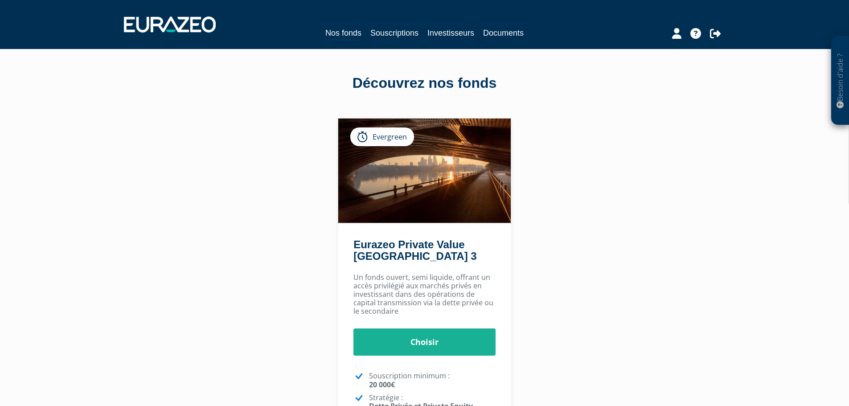 The width and height of the screenshot is (849, 406). Describe the element at coordinates (382, 137) in the screenshot. I see `div: Evergreen` at that location.